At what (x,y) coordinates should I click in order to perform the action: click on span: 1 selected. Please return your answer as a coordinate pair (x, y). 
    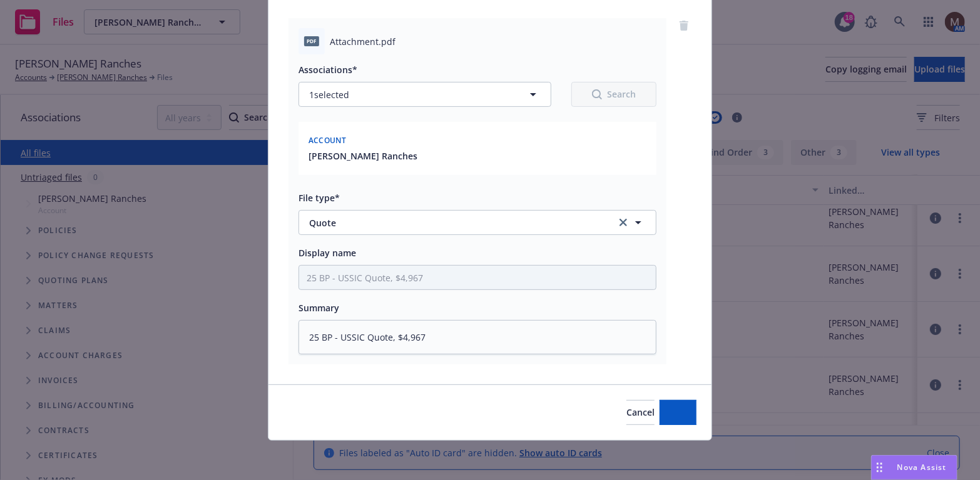
    Looking at the image, I should click on (329, 95).